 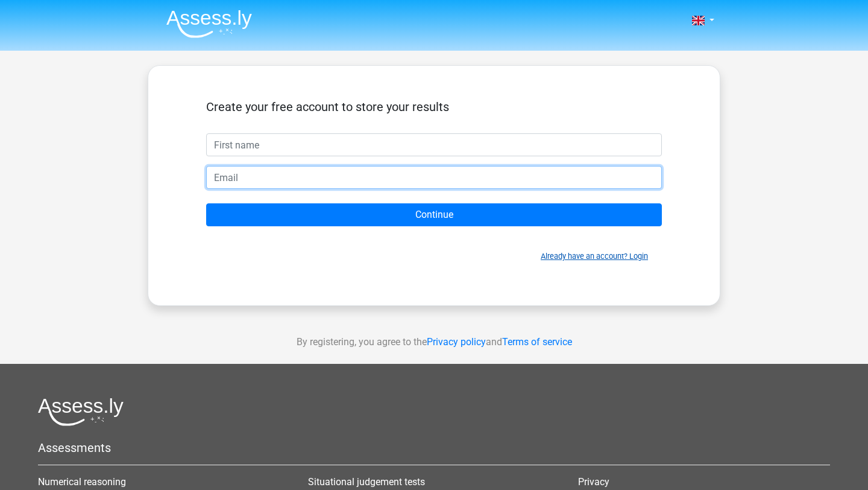 I want to click on img: Assessly logo, so click(x=81, y=412).